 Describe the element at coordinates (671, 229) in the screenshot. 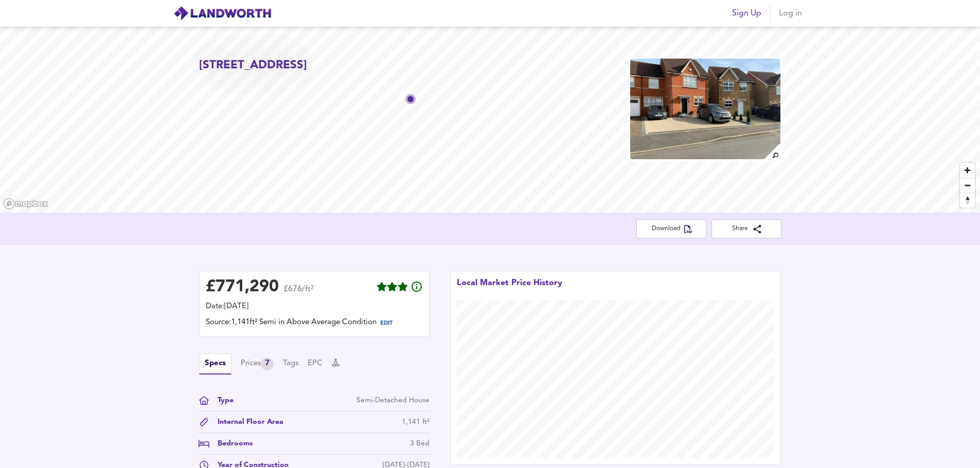

I see `button: Download` at that location.